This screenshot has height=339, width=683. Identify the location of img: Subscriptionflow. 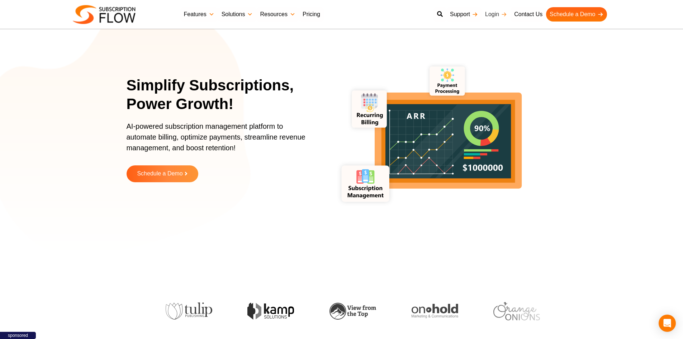
(104, 14).